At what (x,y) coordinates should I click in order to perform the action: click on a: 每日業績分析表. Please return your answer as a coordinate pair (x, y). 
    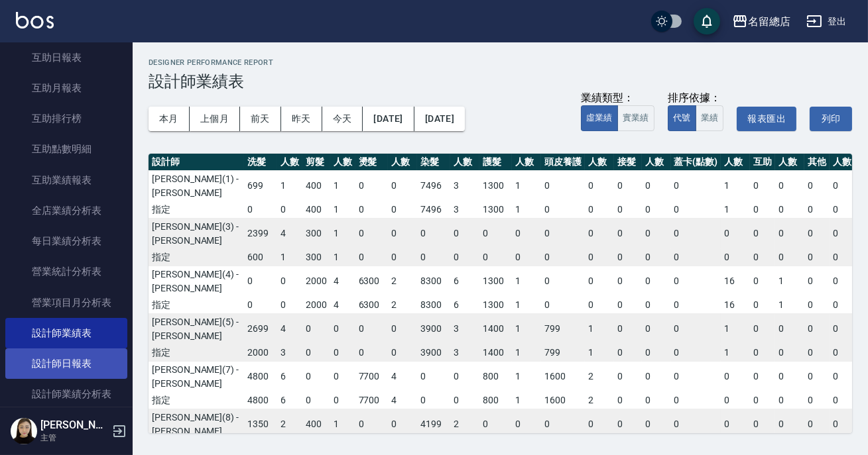
    Looking at the image, I should click on (66, 241).